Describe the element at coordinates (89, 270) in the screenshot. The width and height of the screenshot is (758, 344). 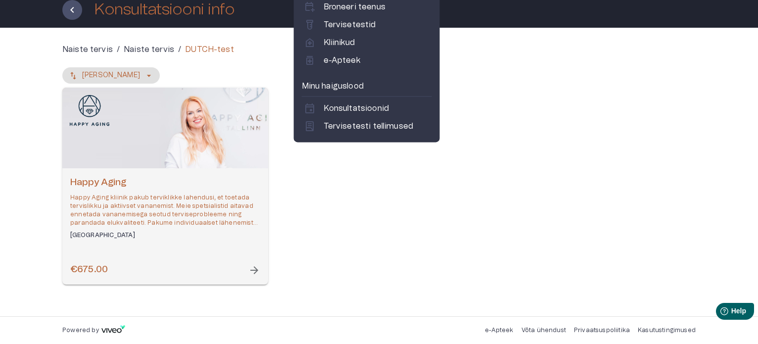
I see `h6: €675.00` at that location.